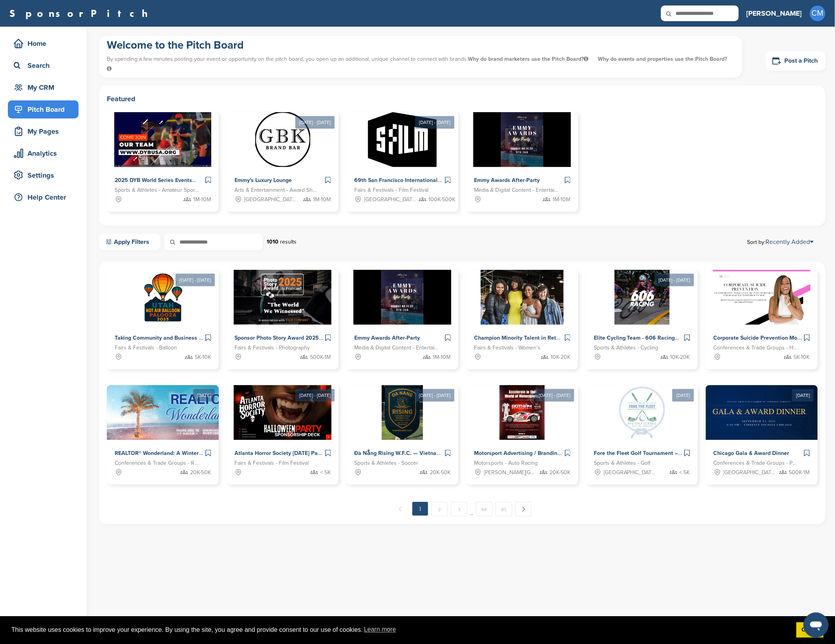  I want to click on span: Sports & Athletes - Soccer, so click(386, 463).